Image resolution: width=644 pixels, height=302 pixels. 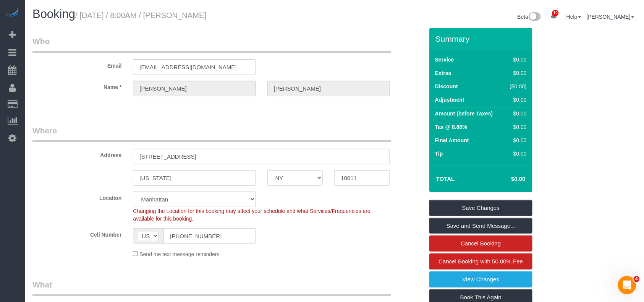 I want to click on label: Name *, so click(x=77, y=85).